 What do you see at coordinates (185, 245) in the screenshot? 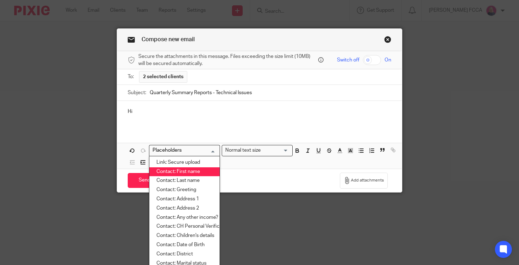
I see `li: Contact: Date of Birth` at bounding box center [185, 245].